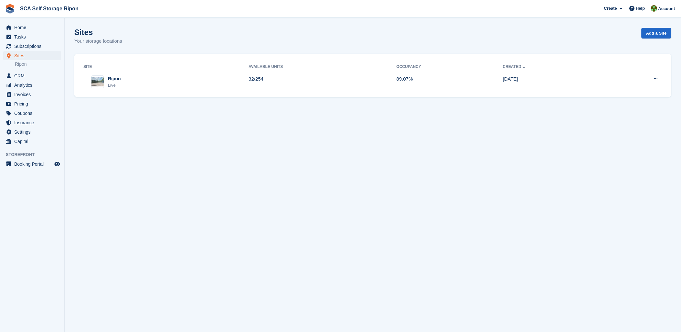 The width and height of the screenshot is (681, 332). Describe the element at coordinates (34, 132) in the screenshot. I see `span: Settings` at that location.